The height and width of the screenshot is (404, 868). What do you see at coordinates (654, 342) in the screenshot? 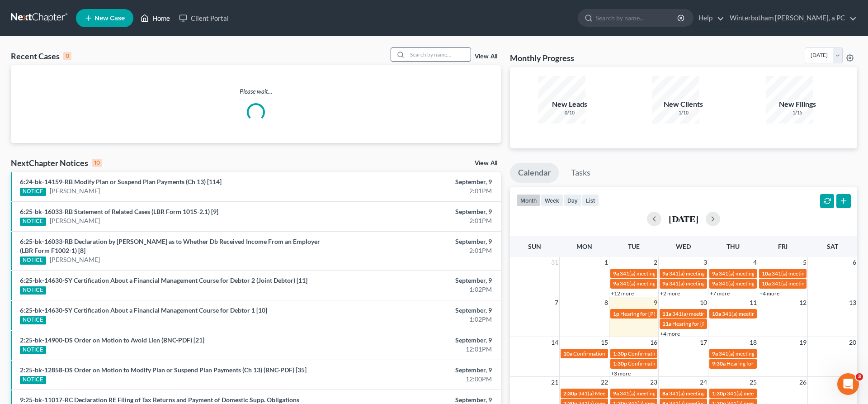
I see `span: 16` at bounding box center [654, 342].